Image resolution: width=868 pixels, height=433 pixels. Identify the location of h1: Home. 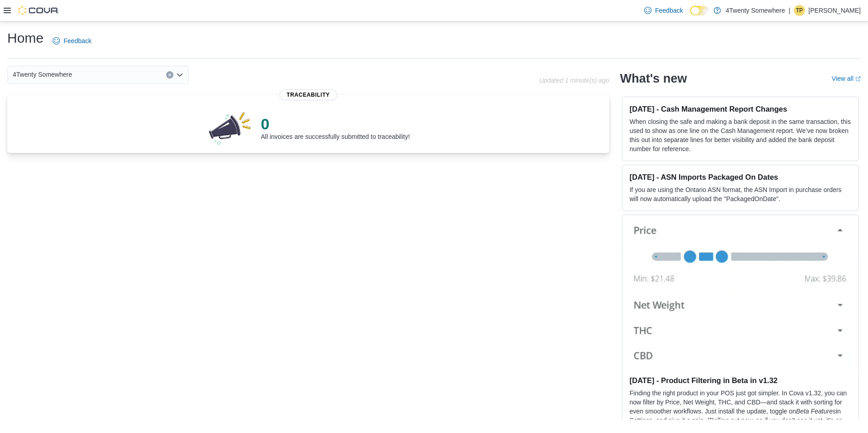
(26, 38).